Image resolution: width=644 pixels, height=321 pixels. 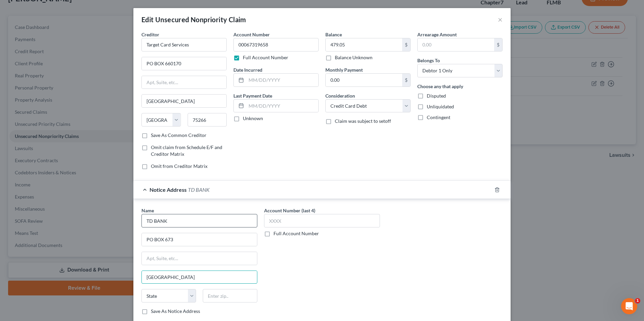 I want to click on label: Balance Unknown, so click(x=354, y=58).